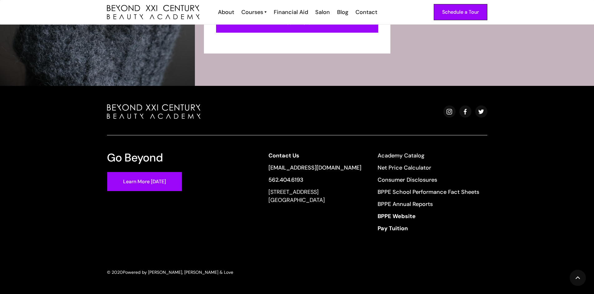 This screenshot has width=594, height=294. I want to click on div: Salon, so click(322, 12).